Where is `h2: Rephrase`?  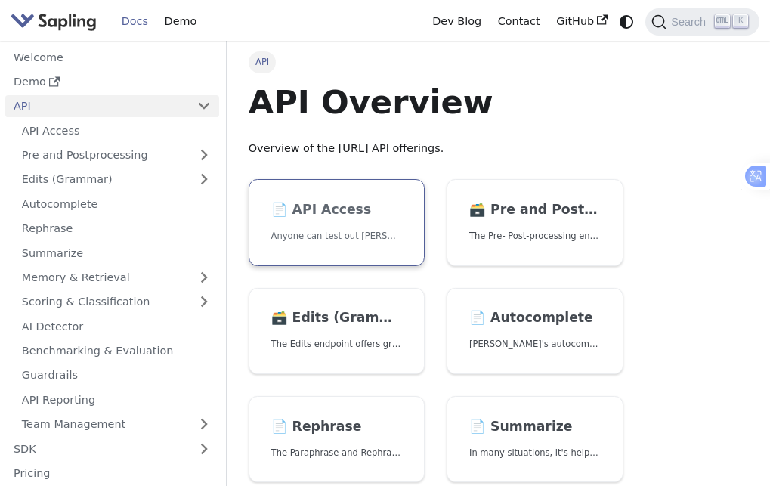
h2: Rephrase is located at coordinates (337, 427).